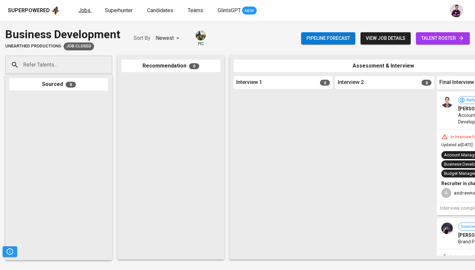 This screenshot has width=475, height=270. Describe the element at coordinates (171, 66) in the screenshot. I see `div: Recommendation` at that location.